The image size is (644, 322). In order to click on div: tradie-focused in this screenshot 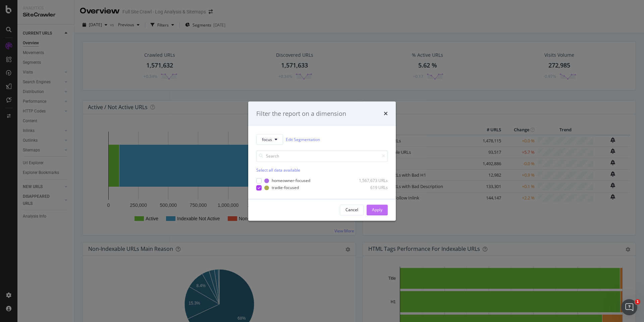, I will do `click(285, 188)`.